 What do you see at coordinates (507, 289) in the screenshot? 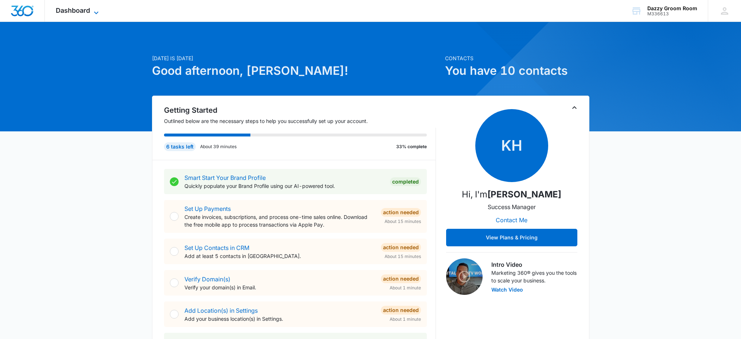
I see `button: Watch Video` at bounding box center [507, 289].